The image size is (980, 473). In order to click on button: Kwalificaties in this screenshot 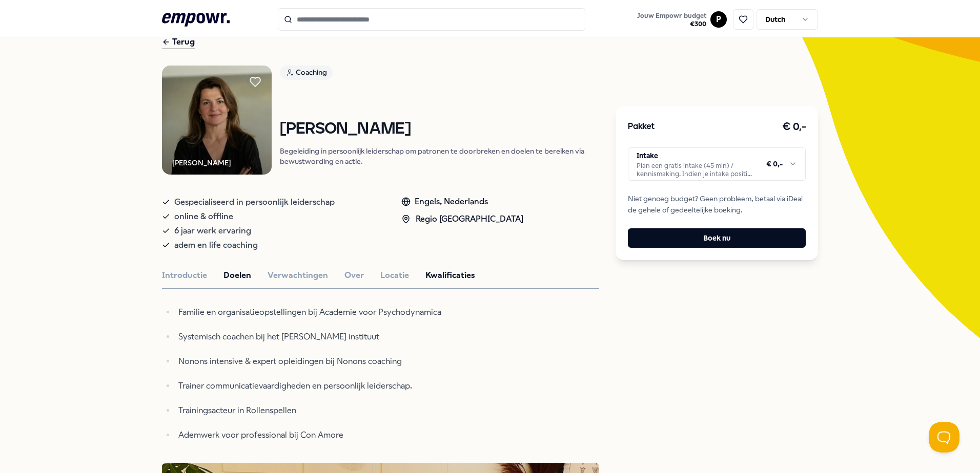, I will do `click(450, 275)`.